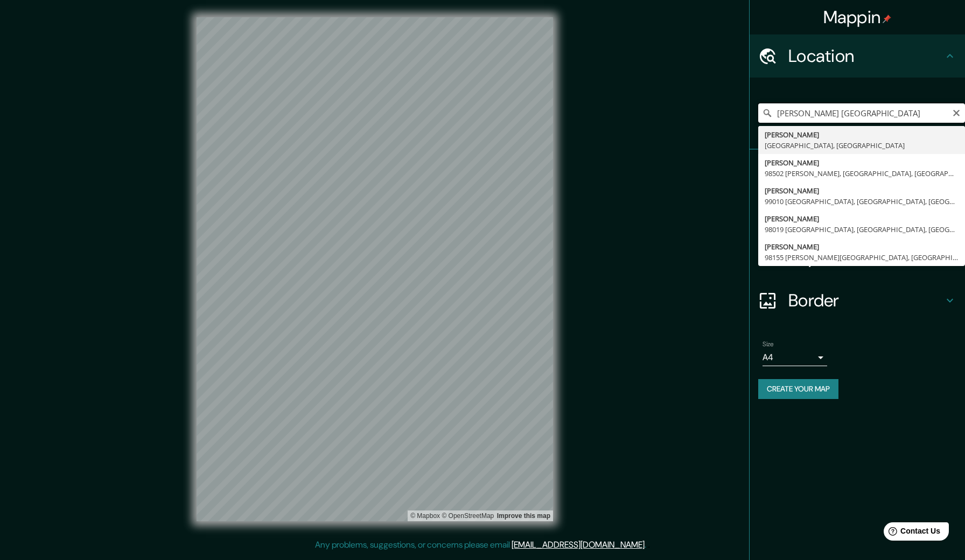  I want to click on div: Location, so click(858, 56).